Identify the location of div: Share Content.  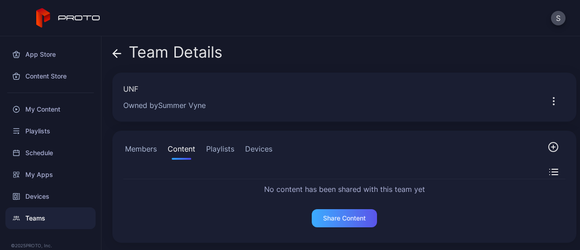
(344, 218).